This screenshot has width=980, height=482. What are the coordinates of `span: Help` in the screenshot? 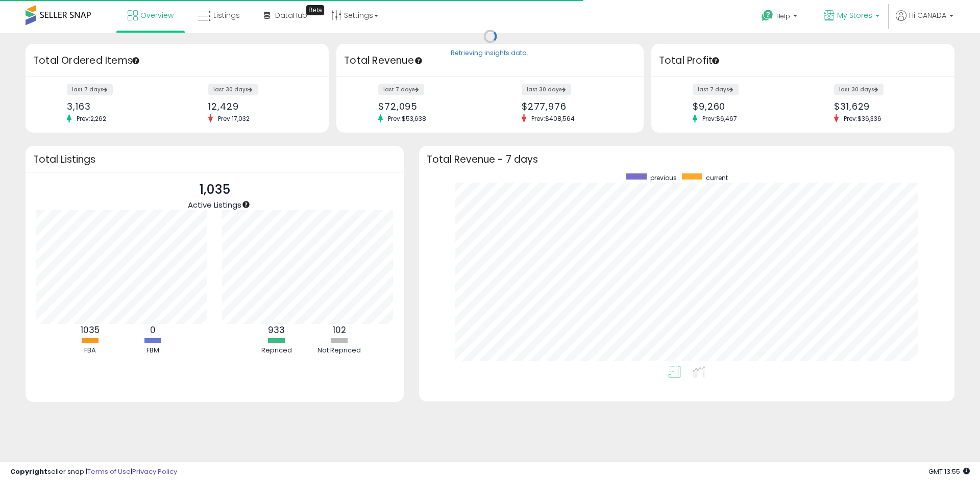 It's located at (783, 15).